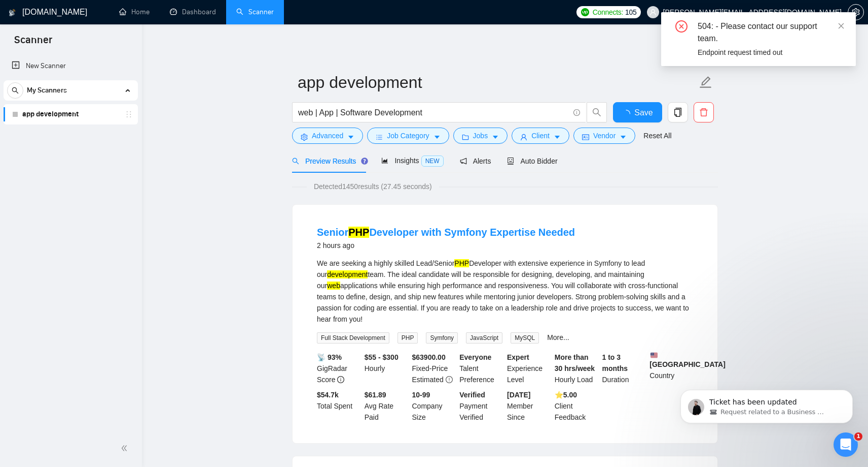 The width and height of the screenshot is (868, 467). Describe the element at coordinates (328, 394) in the screenshot. I see `b: $ 54.7k` at that location.